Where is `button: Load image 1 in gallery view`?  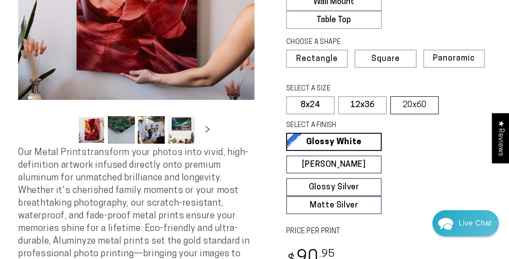
button: Load image 1 in gallery view is located at coordinates (91, 130).